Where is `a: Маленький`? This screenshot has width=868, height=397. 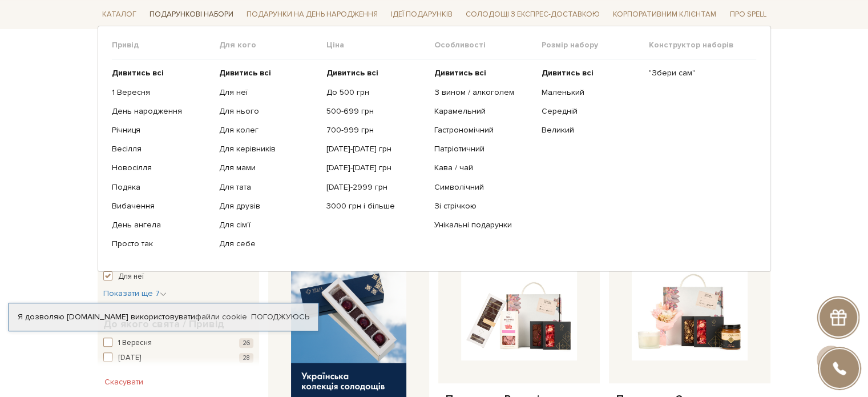 a: Маленький is located at coordinates (591, 92).